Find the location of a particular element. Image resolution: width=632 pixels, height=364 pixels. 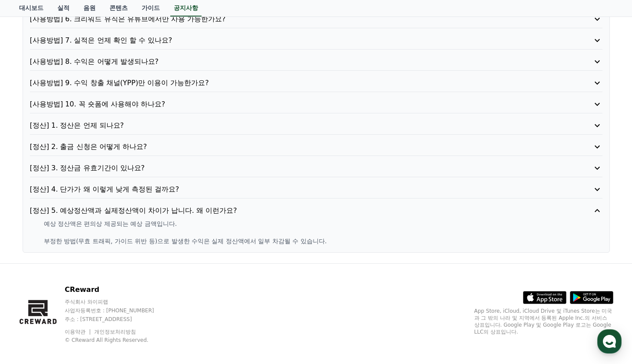

button: [사용방법] 6. 크리워드 뮤직은 유튜브에서만 사용 가능한가요? is located at coordinates (316, 19).